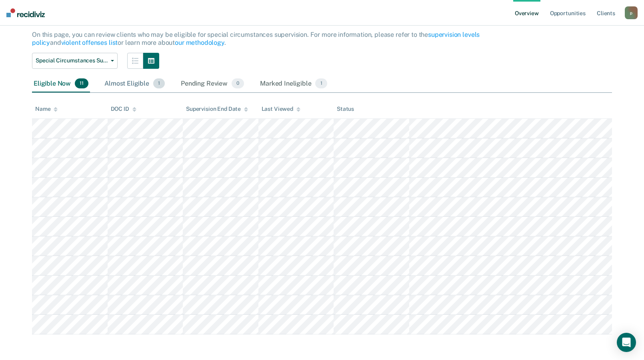 The height and width of the screenshot is (360, 644). I want to click on a: our methodology, so click(199, 42).